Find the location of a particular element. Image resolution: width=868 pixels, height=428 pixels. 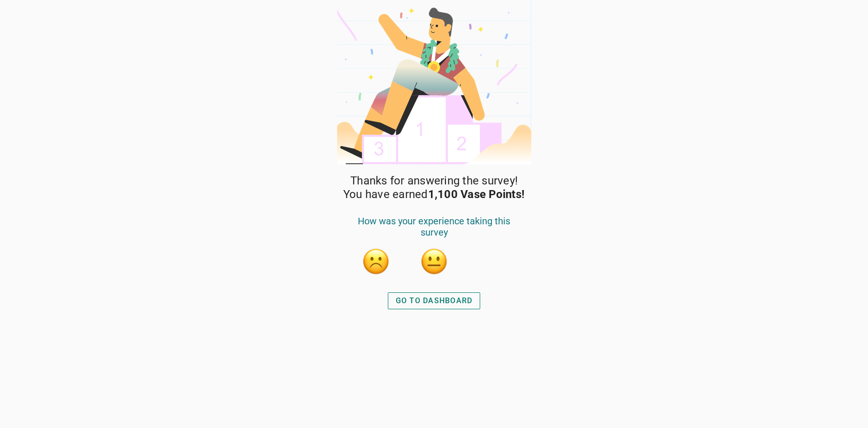

span: Thanks for answering the survey! is located at coordinates (434, 181).